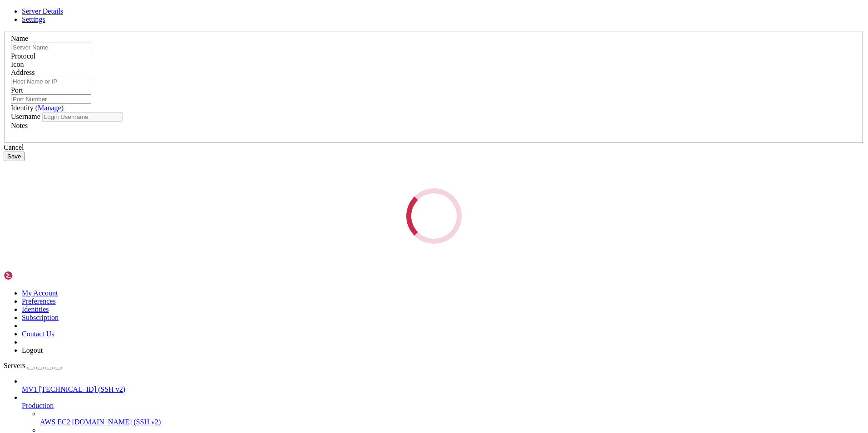  What do you see at coordinates (23, 56) in the screenshot?
I see `label: Protocol` at bounding box center [23, 56].